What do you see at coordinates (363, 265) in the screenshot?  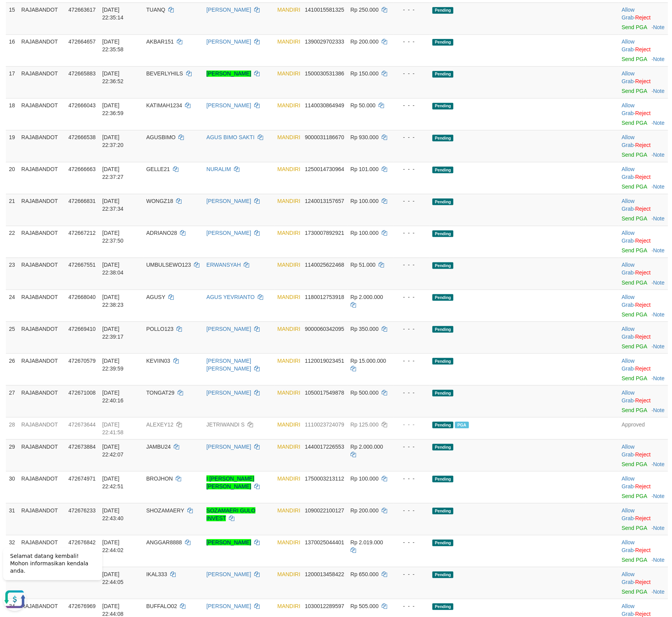 I see `span: Rp 51.000` at bounding box center [363, 265].